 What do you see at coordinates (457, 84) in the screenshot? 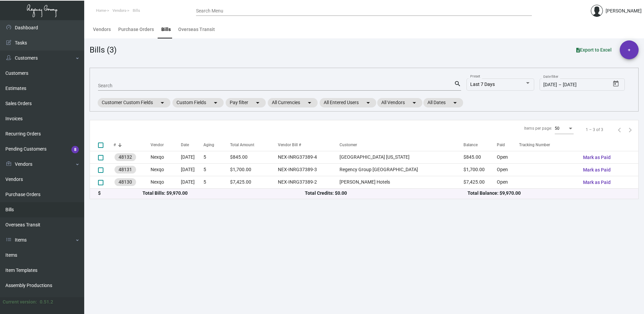
I see `mat-icon: search` at bounding box center [457, 84].